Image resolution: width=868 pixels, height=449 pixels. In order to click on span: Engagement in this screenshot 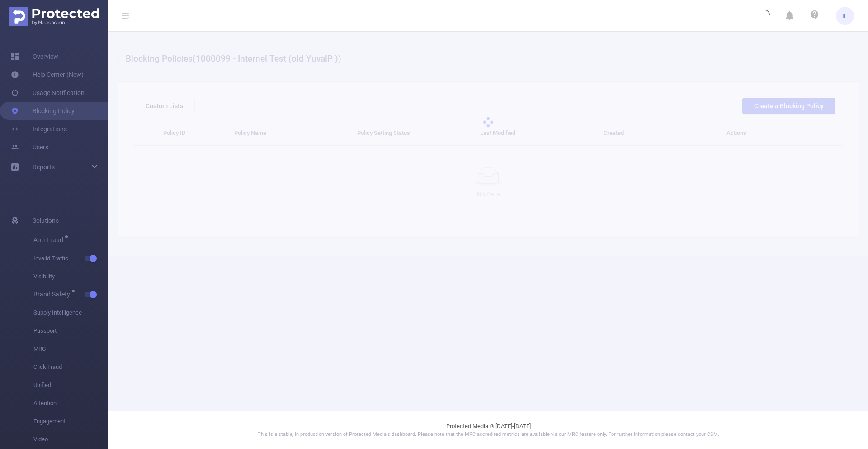, I will do `click(71, 421)`.